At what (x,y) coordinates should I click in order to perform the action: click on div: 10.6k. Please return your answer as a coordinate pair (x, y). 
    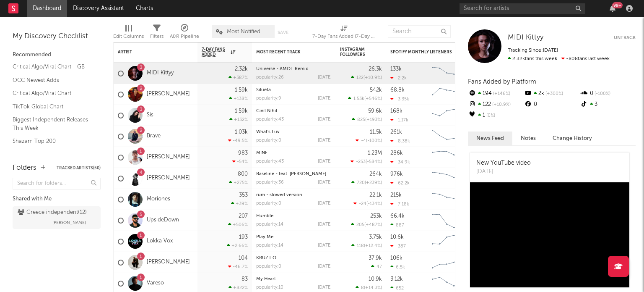
    Looking at the image, I should click on (397, 237).